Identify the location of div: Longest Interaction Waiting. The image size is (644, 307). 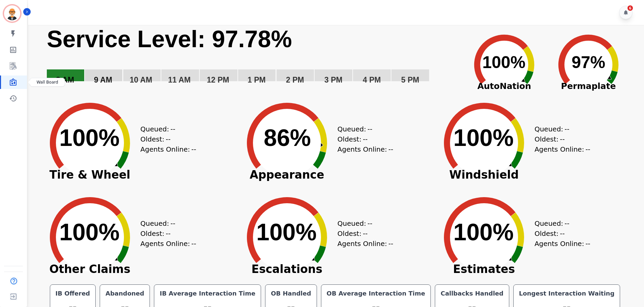
(567, 294).